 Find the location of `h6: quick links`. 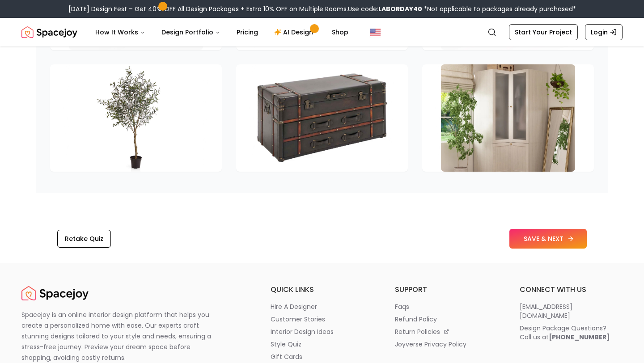

h6: quick links is located at coordinates (322, 289).